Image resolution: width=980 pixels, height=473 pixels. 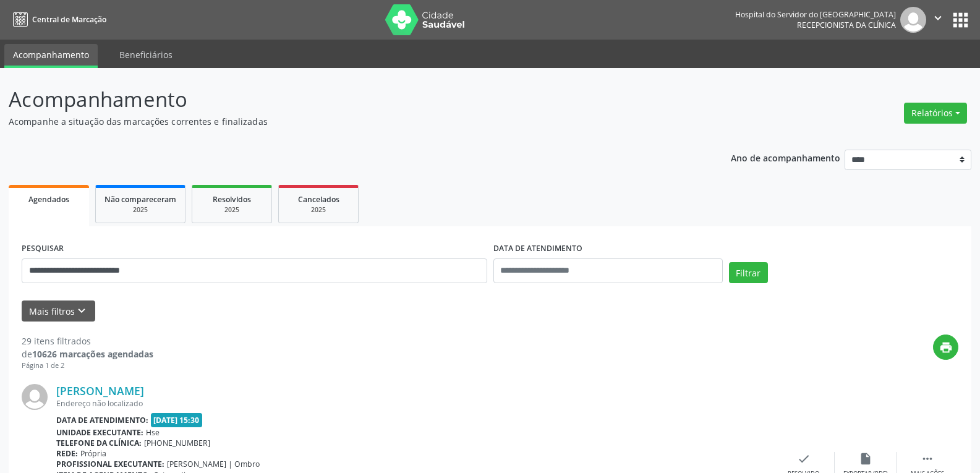 What do you see at coordinates (748, 272) in the screenshot?
I see `button: Filtrar` at bounding box center [748, 272].